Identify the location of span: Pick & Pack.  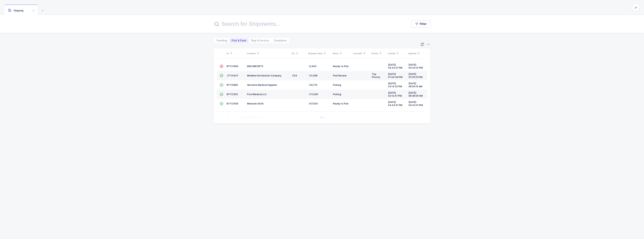
(239, 40).